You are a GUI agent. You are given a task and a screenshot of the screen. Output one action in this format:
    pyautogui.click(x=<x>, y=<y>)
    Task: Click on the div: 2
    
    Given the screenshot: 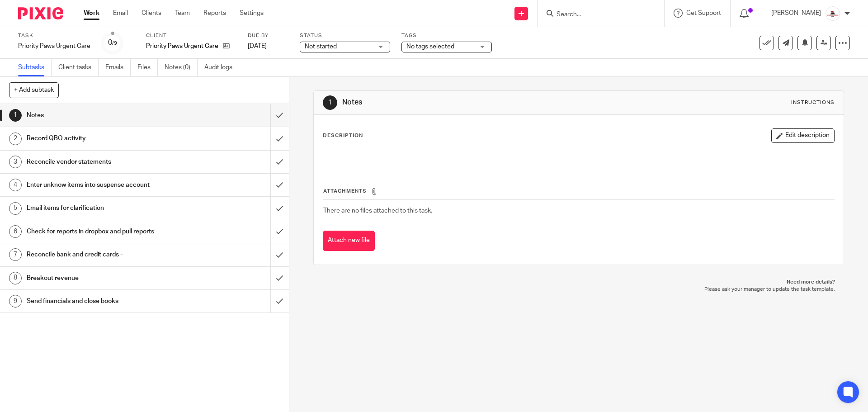 What is the action you would take?
    pyautogui.click(x=16, y=139)
    